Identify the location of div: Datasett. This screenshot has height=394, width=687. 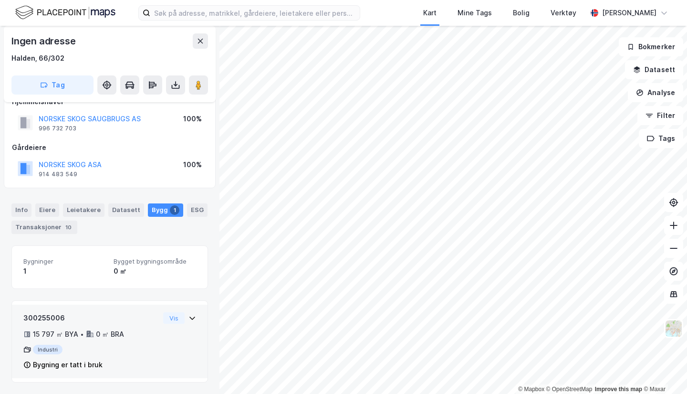
(126, 210).